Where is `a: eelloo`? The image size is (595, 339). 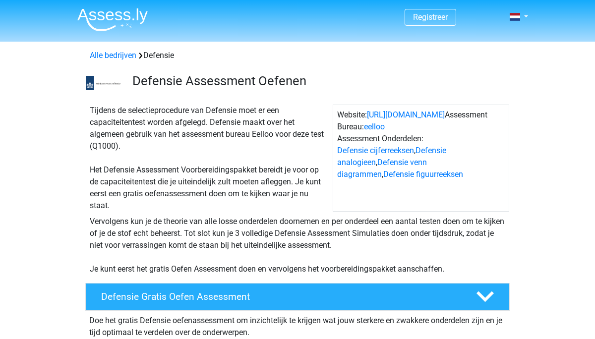 a: eelloo is located at coordinates (374, 126).